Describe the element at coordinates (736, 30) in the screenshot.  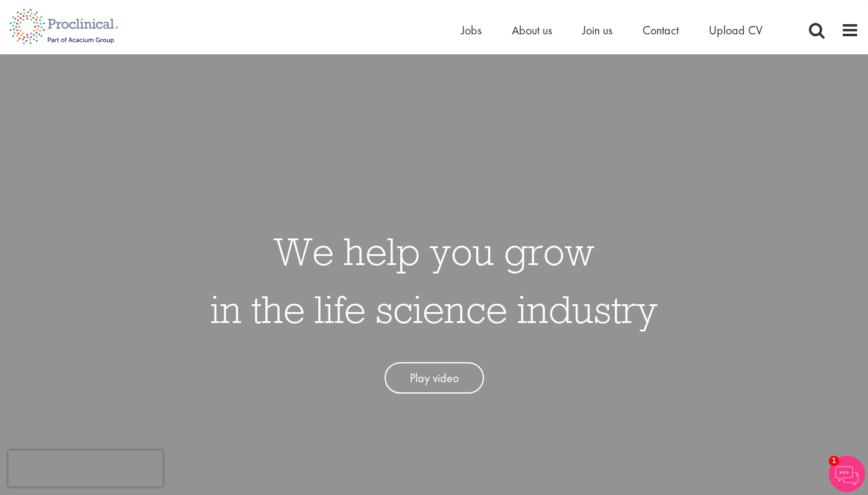
I see `a: Upload CV` at that location.